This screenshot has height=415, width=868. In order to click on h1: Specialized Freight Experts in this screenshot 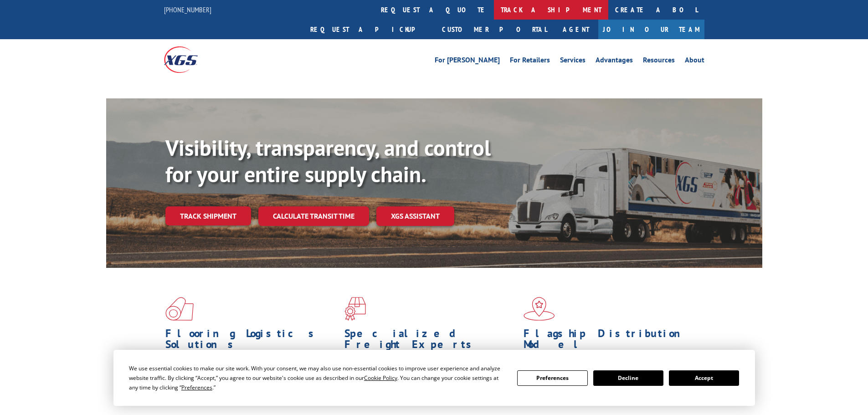, I will do `click(430, 341)`.